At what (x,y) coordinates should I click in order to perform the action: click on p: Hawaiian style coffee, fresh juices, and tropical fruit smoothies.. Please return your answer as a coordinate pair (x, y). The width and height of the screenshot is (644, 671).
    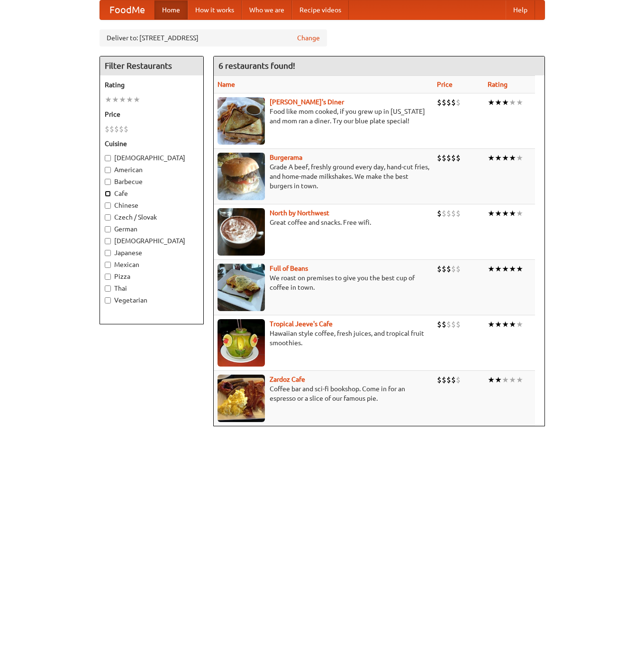
    Looking at the image, I should click on (323, 338).